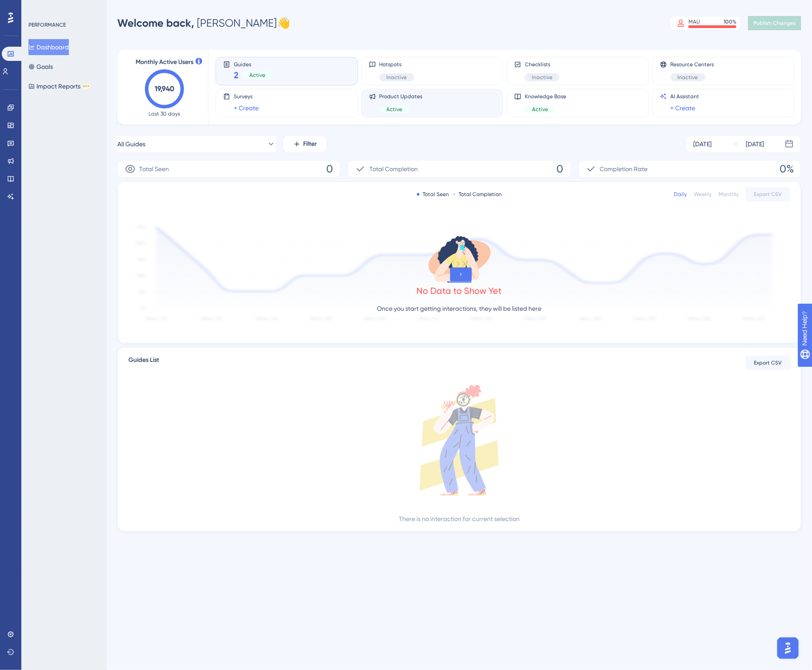  I want to click on div: Monthly, so click(728, 194).